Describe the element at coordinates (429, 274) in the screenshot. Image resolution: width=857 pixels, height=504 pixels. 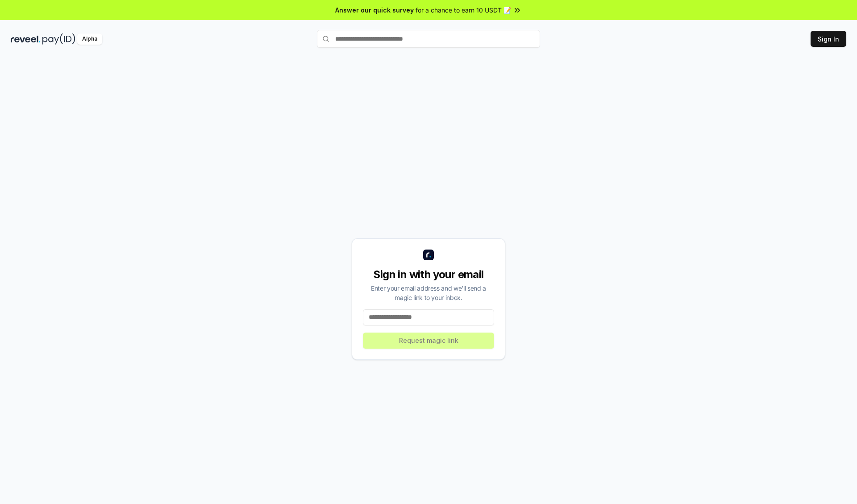
I see `div: Sign in with your email` at that location.